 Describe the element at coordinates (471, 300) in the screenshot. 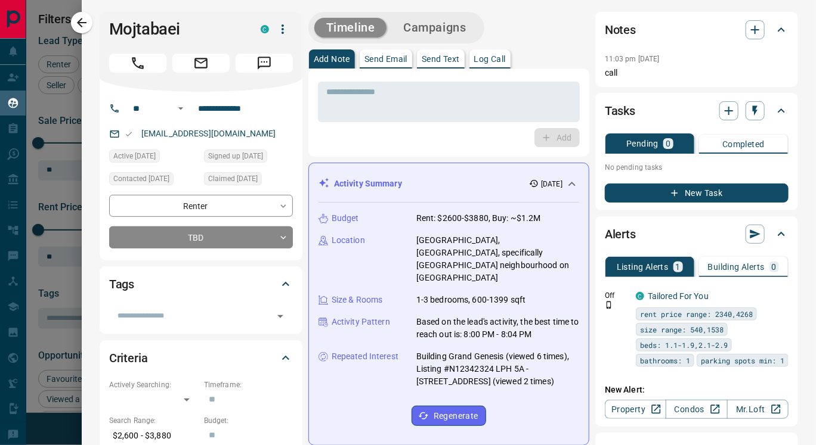

I see `p: 1-3 bedrooms, 600-1399 sqft` at that location.